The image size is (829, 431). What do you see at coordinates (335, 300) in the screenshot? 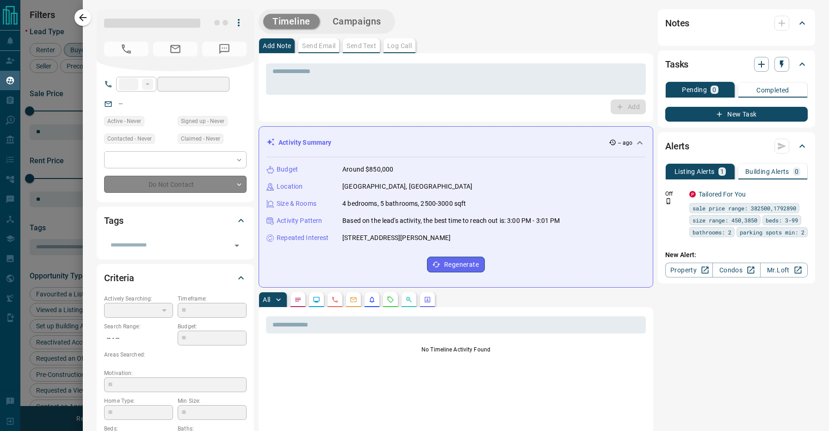
I see `svg: Calls` at bounding box center [335, 300].